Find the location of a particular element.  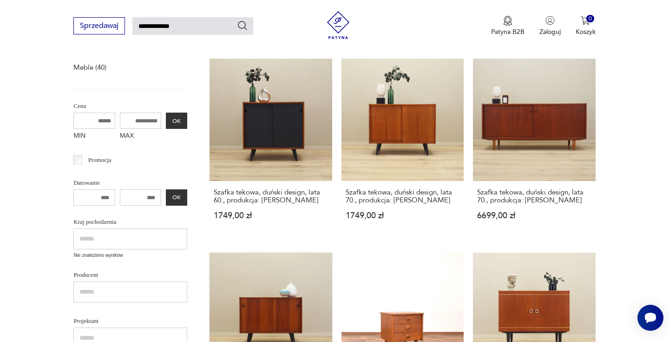

label: MAX is located at coordinates (141, 136).